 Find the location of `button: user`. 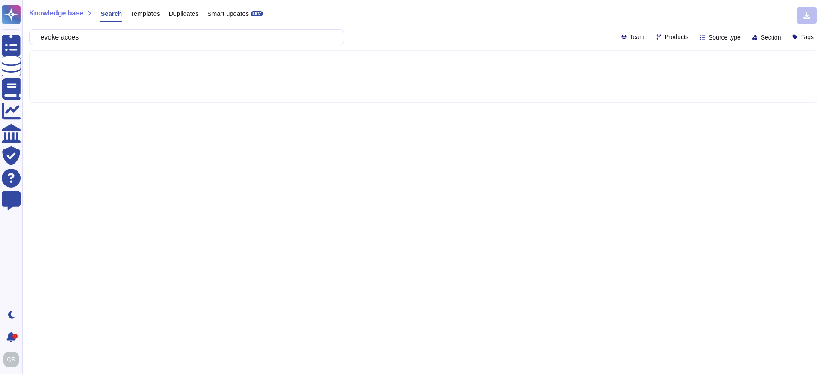

button: user is located at coordinates (13, 359).